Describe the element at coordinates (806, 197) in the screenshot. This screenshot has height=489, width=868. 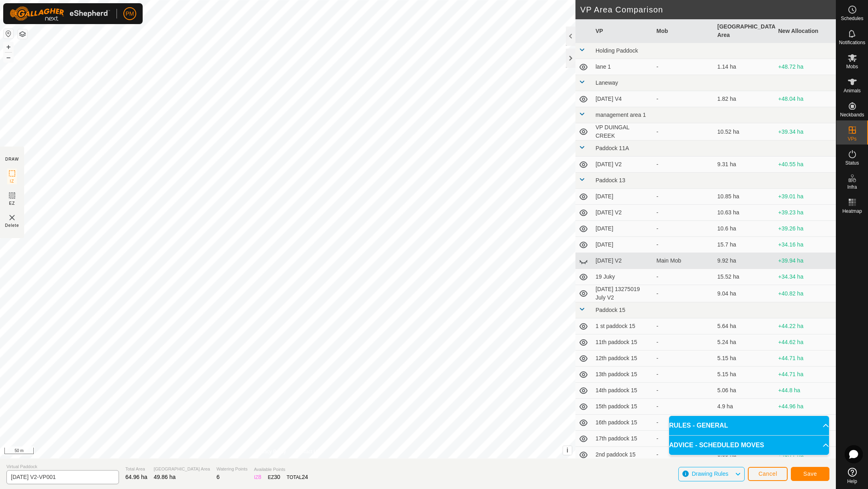
I see `td: +39.01 ha` at that location.